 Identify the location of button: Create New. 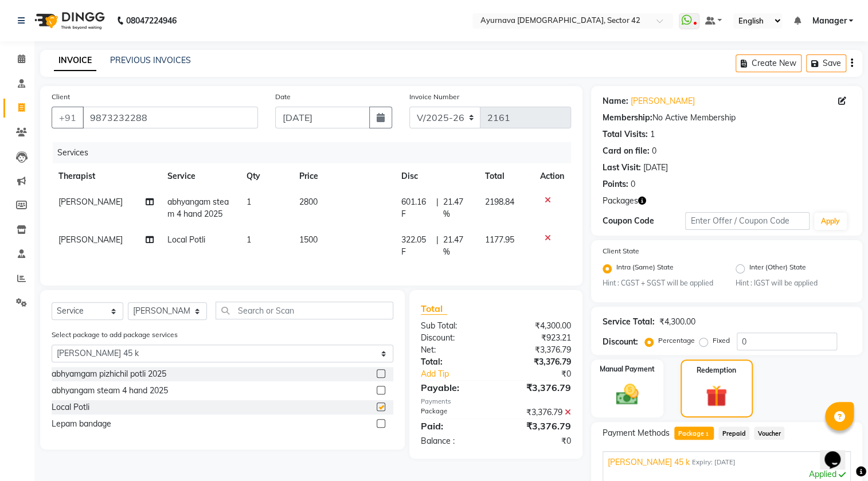
(769, 63).